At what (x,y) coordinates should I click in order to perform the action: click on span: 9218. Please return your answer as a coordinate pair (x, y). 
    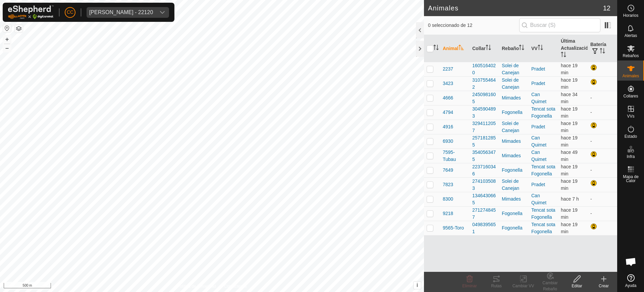
    Looking at the image, I should click on (448, 213).